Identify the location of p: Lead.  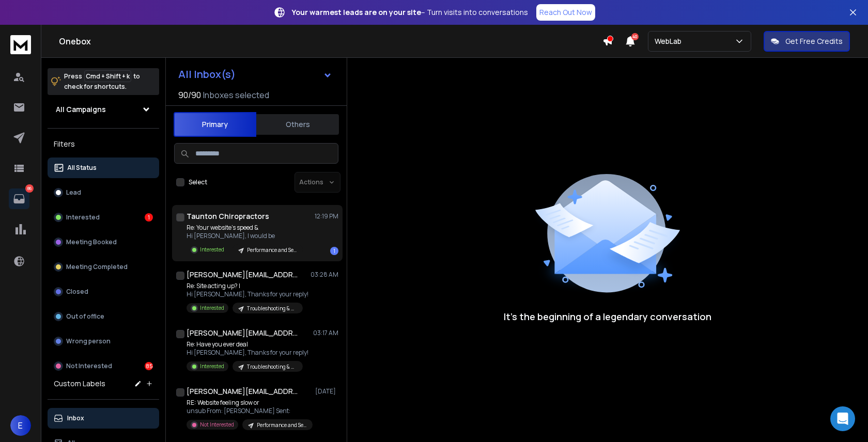
(73, 192).